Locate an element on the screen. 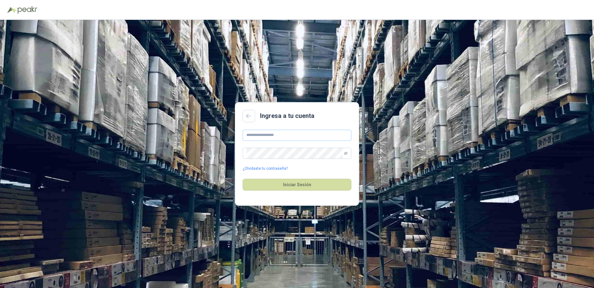  a: ¿Olvidaste tu contraseña? is located at coordinates (265, 169).